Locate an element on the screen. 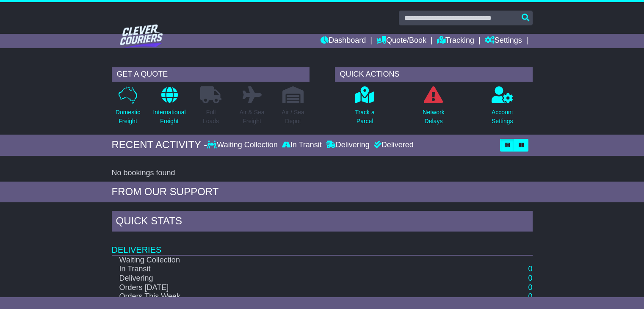 This screenshot has width=644, height=309. div: Delivering is located at coordinates (347, 145).